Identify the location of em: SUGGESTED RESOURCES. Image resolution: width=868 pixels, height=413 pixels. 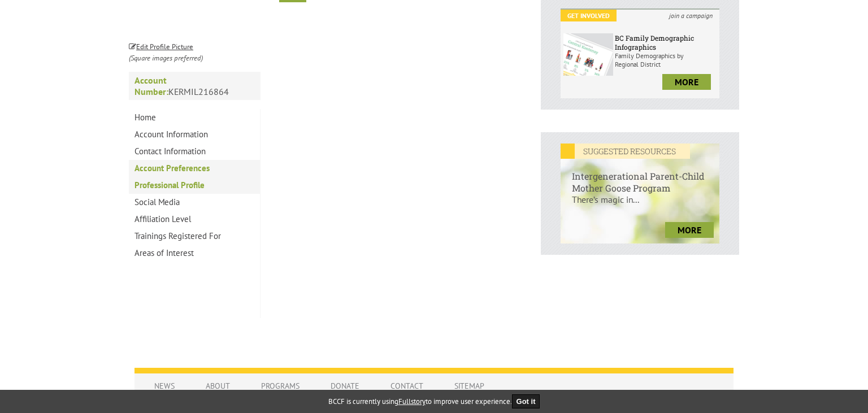
(625, 151).